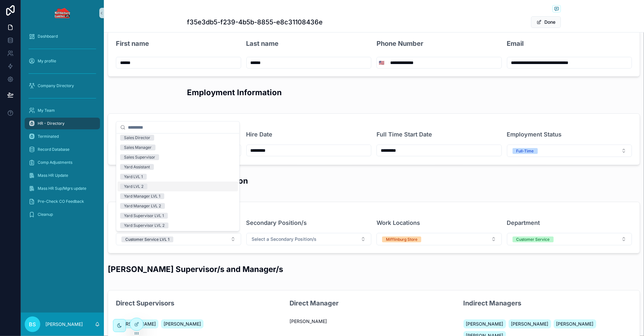  What do you see at coordinates (48, 36) in the screenshot?
I see `span: Dashboard` at bounding box center [48, 36].